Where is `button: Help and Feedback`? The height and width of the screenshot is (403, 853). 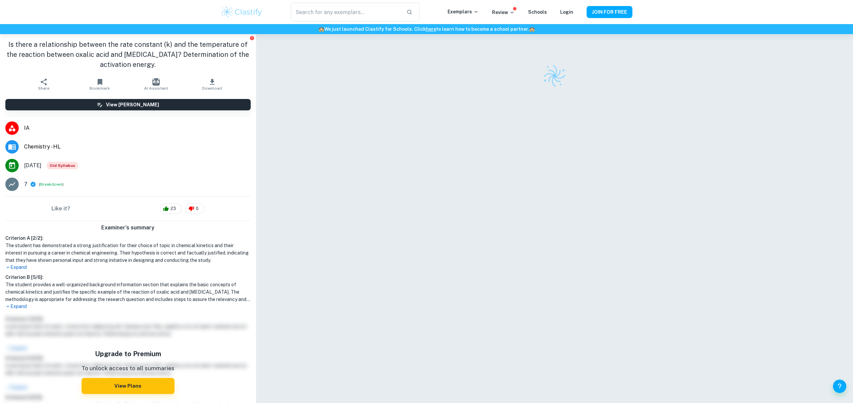
button: Help and Feedback is located at coordinates (839, 386).